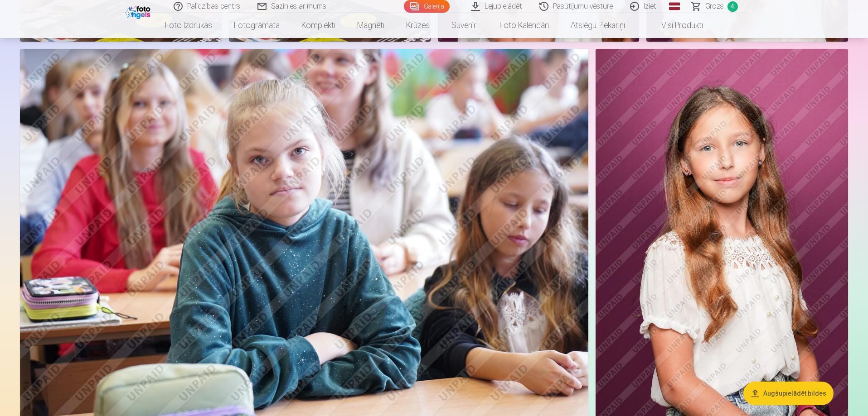 This screenshot has height=416, width=868. I want to click on a: Atslēgu piekariņi, so click(598, 26).